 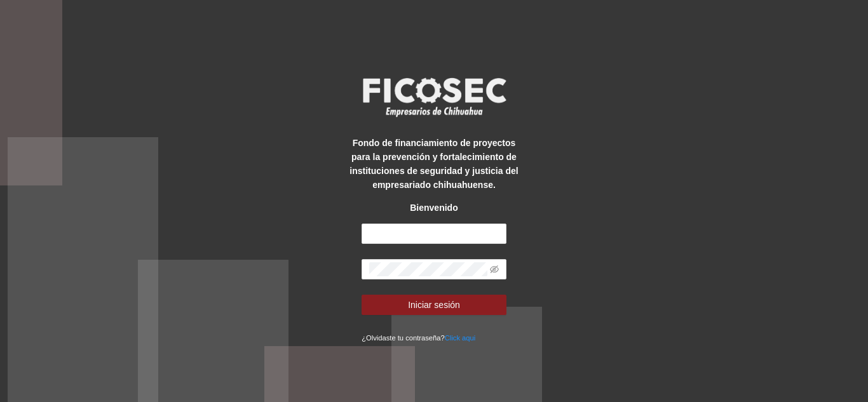 What do you see at coordinates (434, 304) in the screenshot?
I see `button: Iniciar sesión` at bounding box center [434, 304].